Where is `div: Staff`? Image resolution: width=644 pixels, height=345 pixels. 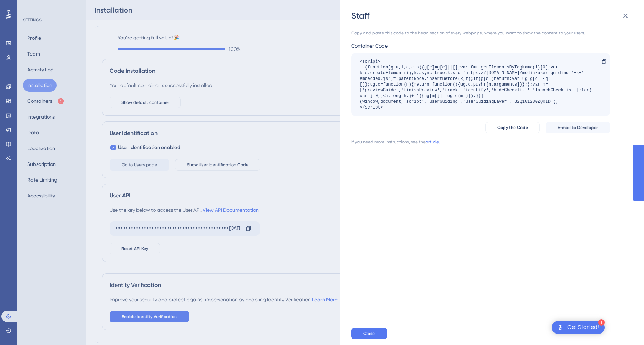 div: Staff is located at coordinates (493, 16).